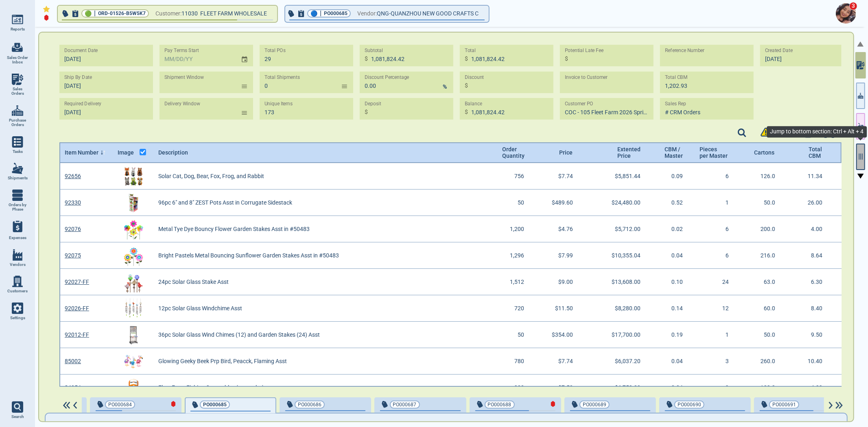 The width and height of the screenshot is (868, 427). What do you see at coordinates (279, 104) in the screenshot?
I see `label: Unique Items` at bounding box center [279, 104].